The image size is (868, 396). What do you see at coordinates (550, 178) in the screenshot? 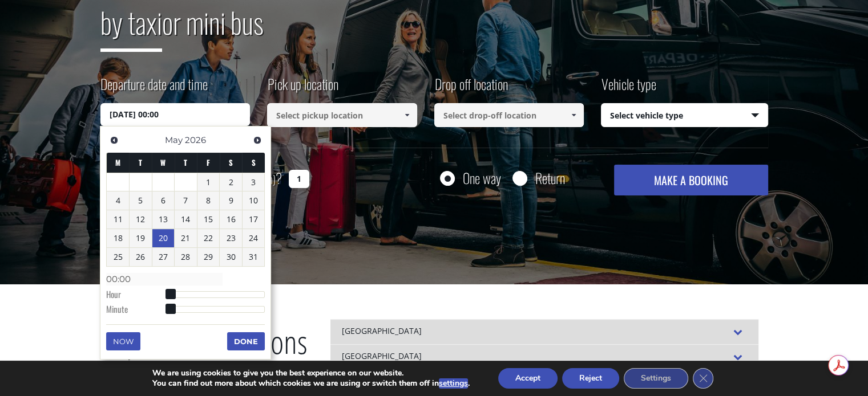
I see `label: Return` at bounding box center [550, 178].